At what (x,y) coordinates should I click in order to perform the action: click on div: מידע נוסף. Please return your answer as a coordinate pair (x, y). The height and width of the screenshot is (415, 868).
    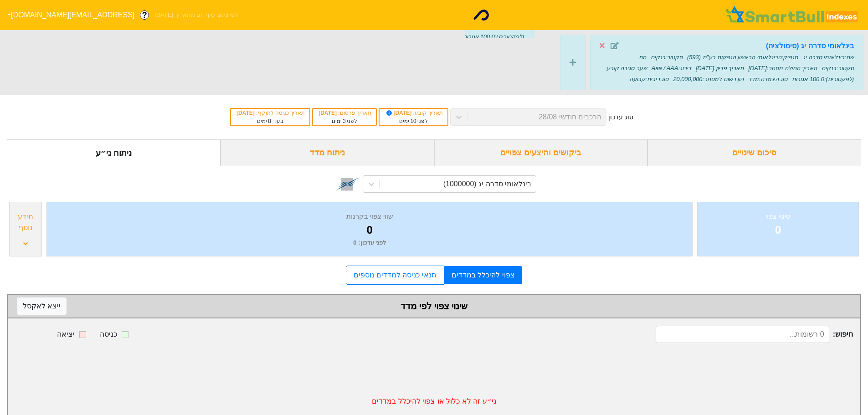
    Looking at the image, I should click on (26, 223).